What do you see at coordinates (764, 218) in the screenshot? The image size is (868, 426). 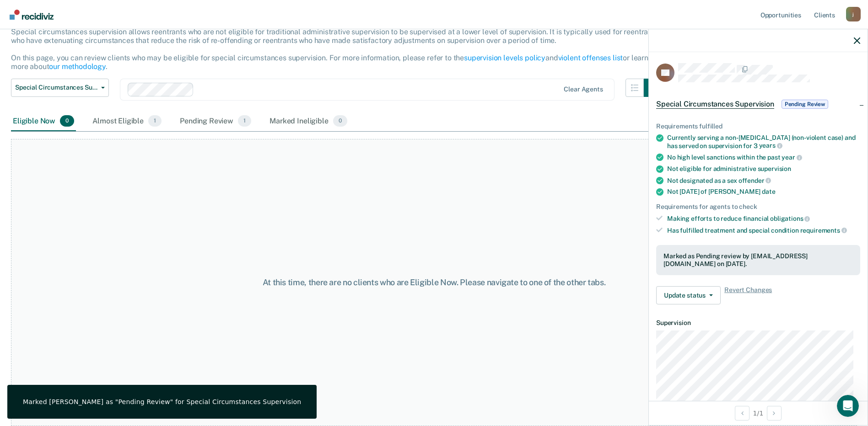 I see `div: Making efforts to reduce financial` at bounding box center [764, 218].